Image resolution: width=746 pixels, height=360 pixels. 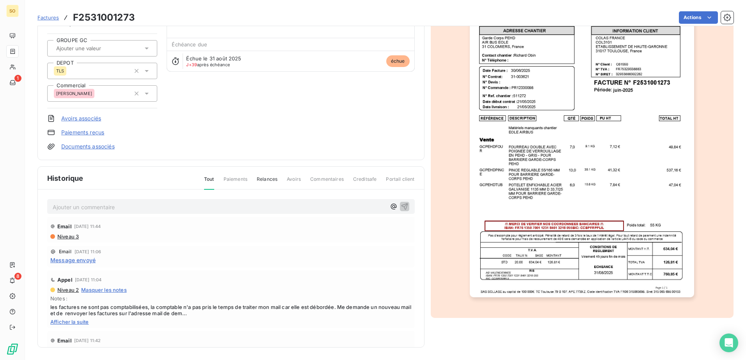 What do you see at coordinates (65, 280) in the screenshot?
I see `span: Appel` at bounding box center [65, 280].